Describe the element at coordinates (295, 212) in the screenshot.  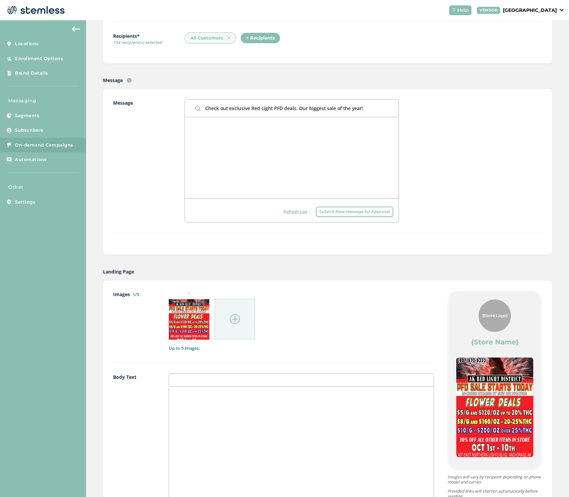
I see `button: Refresh List` at that location.